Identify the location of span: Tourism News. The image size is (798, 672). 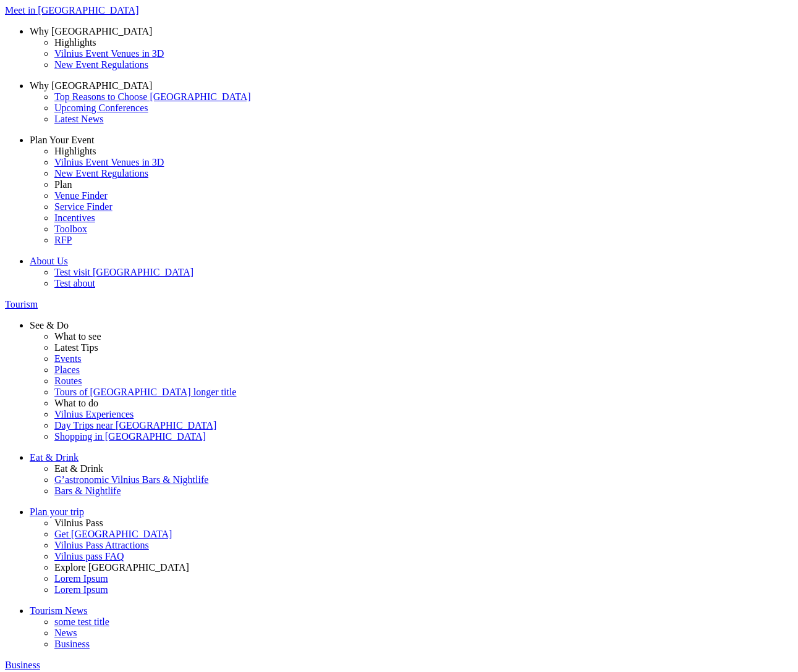
(58, 610).